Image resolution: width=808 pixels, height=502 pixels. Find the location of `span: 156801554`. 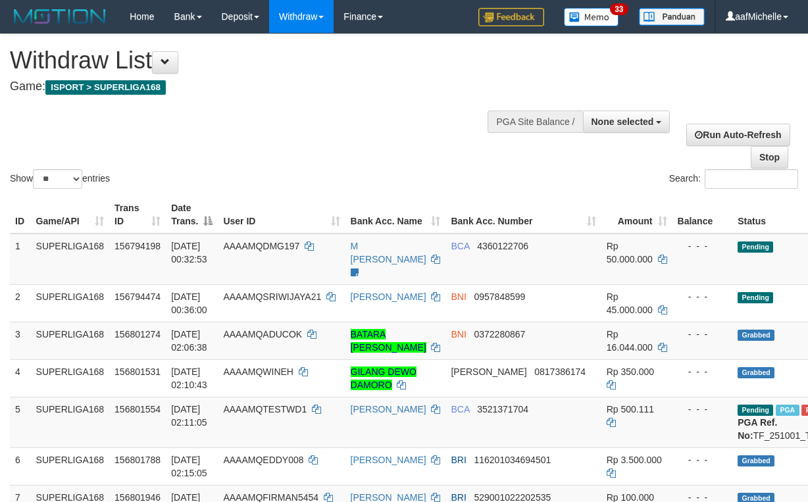

span: 156801554 is located at coordinates (138, 409).